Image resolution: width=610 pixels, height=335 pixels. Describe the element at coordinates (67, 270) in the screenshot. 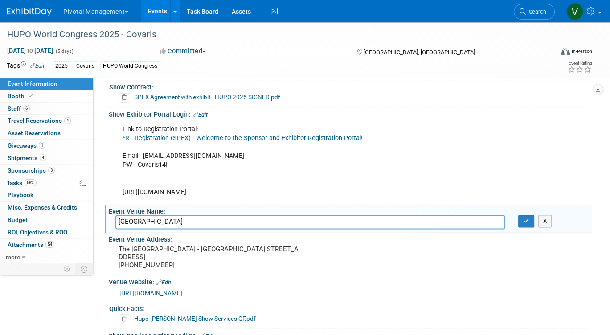

I see `td: Personalize Event Tab Strip` at that location.